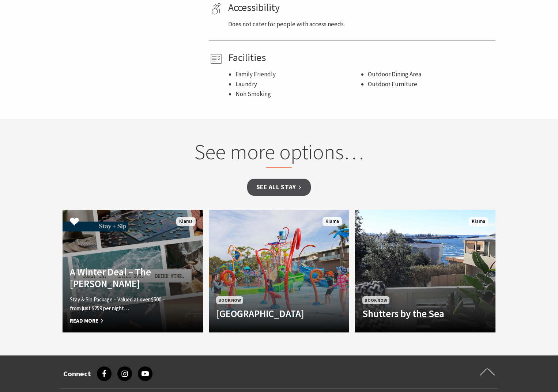 The image size is (558, 392). What do you see at coordinates (360, 24) in the screenshot?
I see `p: Does not cater for people with access needs.` at bounding box center [360, 24].